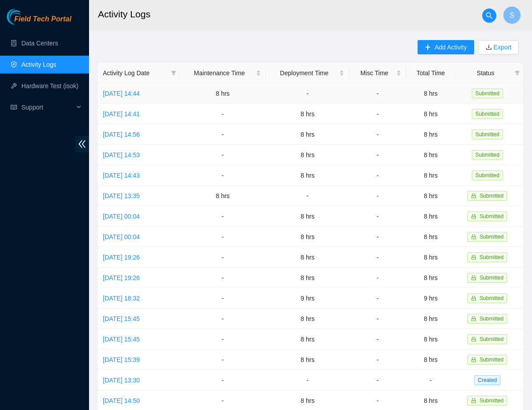 The image size is (532, 410). What do you see at coordinates (39, 65) in the screenshot?
I see `a: Activity Logs` at bounding box center [39, 65].